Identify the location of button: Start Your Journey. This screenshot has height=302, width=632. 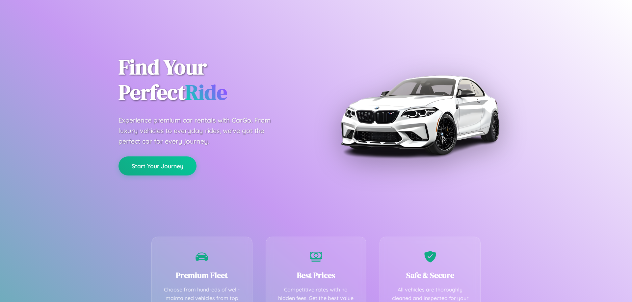
(157, 166).